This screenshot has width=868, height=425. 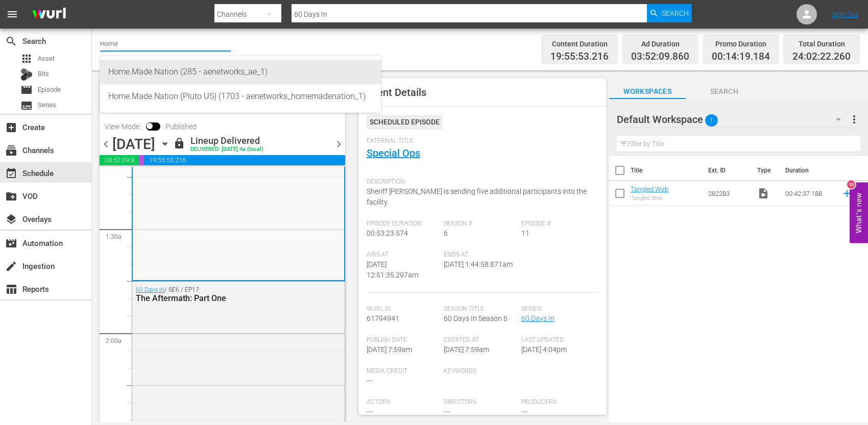 I want to click on div: Bits, so click(x=26, y=75).